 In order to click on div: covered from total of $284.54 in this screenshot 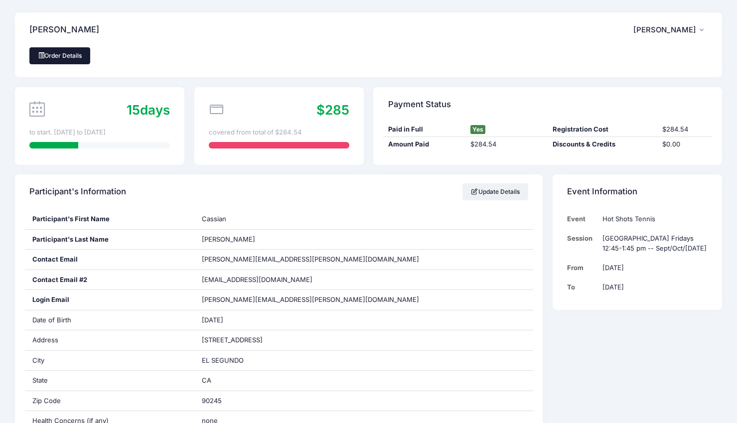, I will do `click(279, 133)`.